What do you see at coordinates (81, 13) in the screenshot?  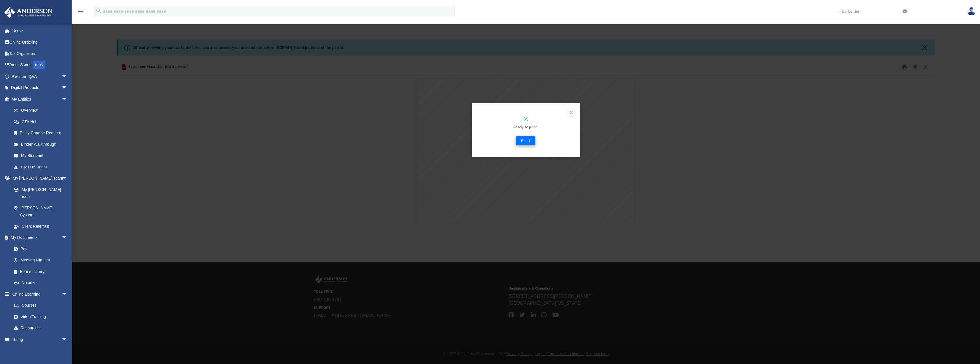 I see `a: menu` at bounding box center [81, 13].